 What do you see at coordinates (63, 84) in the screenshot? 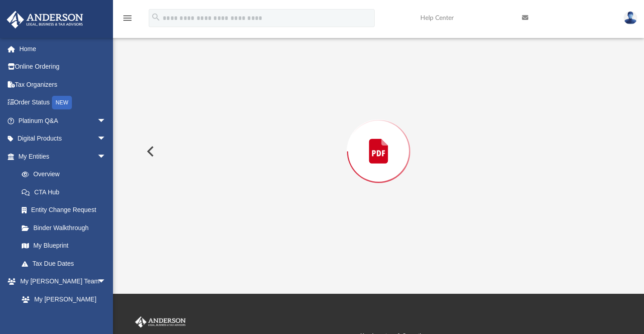
I see `a: Tax Organizers` at bounding box center [63, 84].